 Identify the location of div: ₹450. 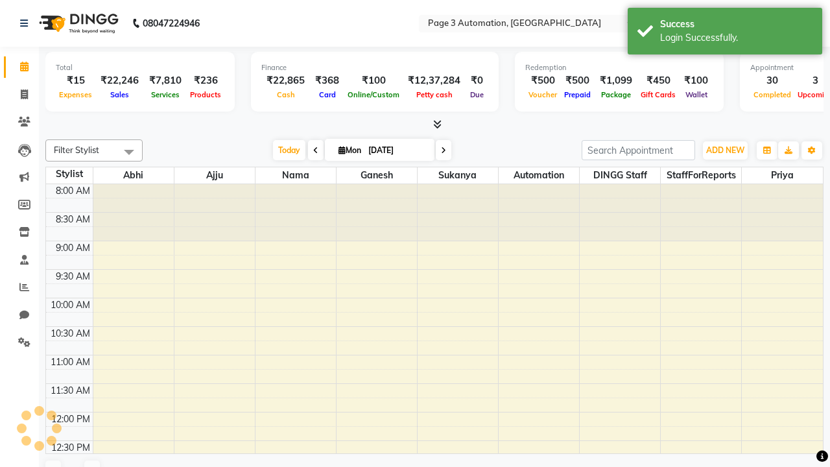
(658, 80).